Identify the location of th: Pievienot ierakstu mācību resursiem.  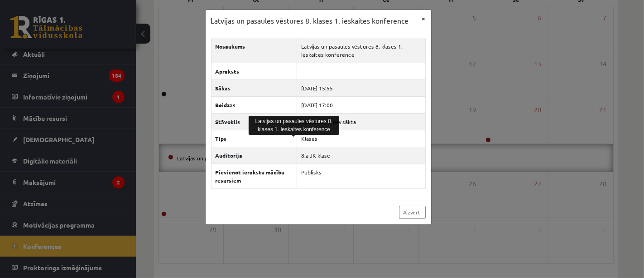
(254, 175).